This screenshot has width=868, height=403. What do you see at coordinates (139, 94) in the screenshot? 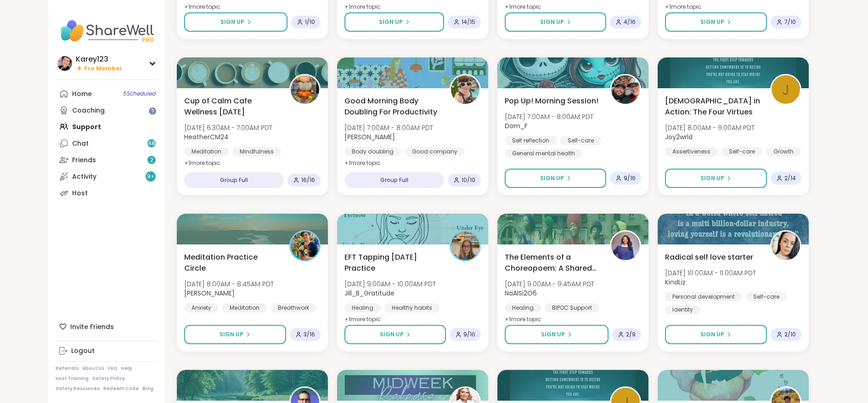
I see `span: 5 Scheduled` at bounding box center [139, 94].